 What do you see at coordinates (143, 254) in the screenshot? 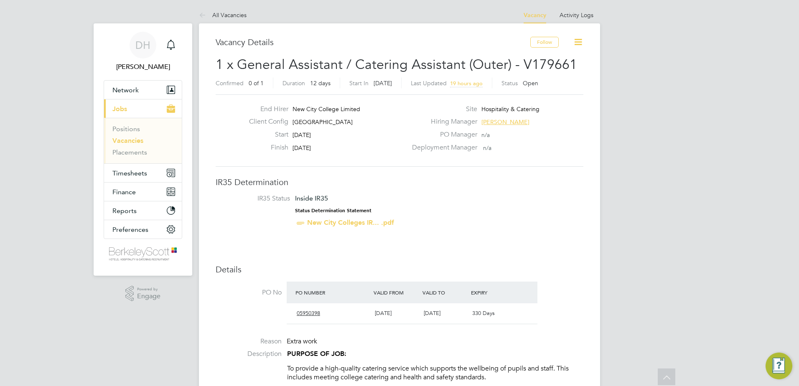
I see `a: Go to home page` at bounding box center [143, 254].